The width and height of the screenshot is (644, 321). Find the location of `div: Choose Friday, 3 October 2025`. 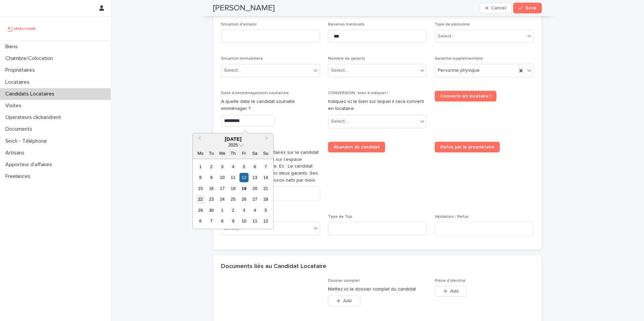

div: Choose Friday, 3 October 2025 is located at coordinates (244, 210).